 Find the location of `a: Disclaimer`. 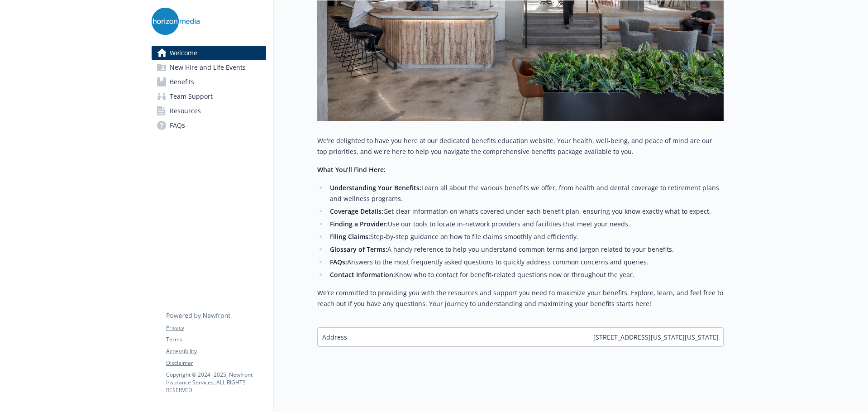

a: Disclaimer is located at coordinates (216, 363).